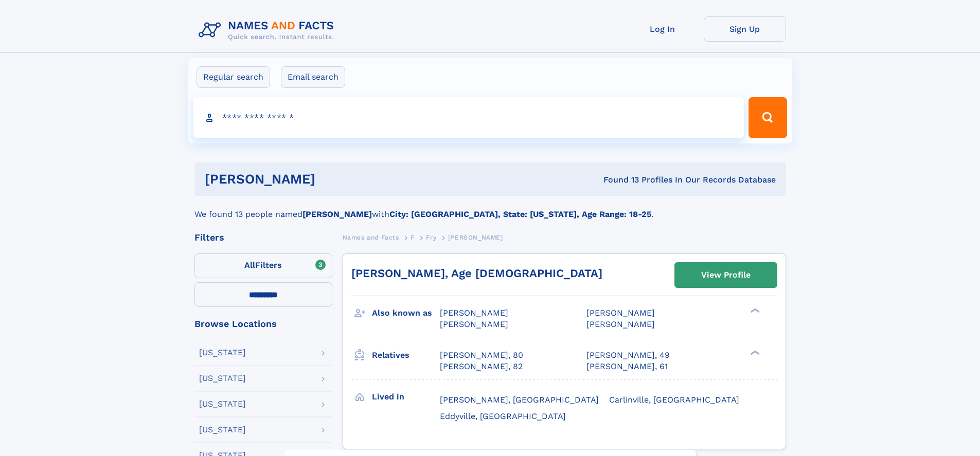 This screenshot has height=456, width=980. Describe the element at coordinates (269, 30) in the screenshot. I see `img: Logo Names and Facts` at that location.